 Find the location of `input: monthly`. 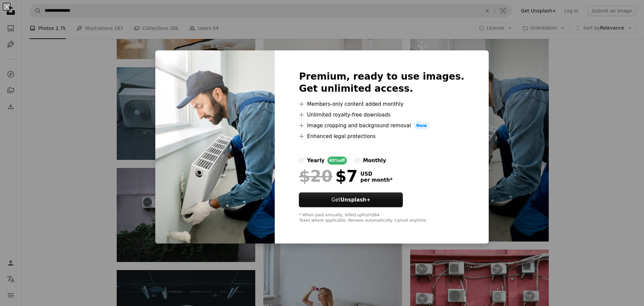

input: monthly is located at coordinates (358, 161).